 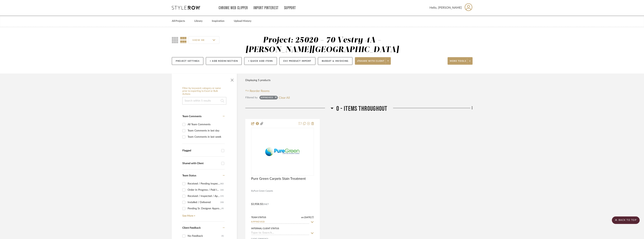 What do you see at coordinates (373, 61) in the screenshot?
I see `button: Share with client` at bounding box center [373, 61].